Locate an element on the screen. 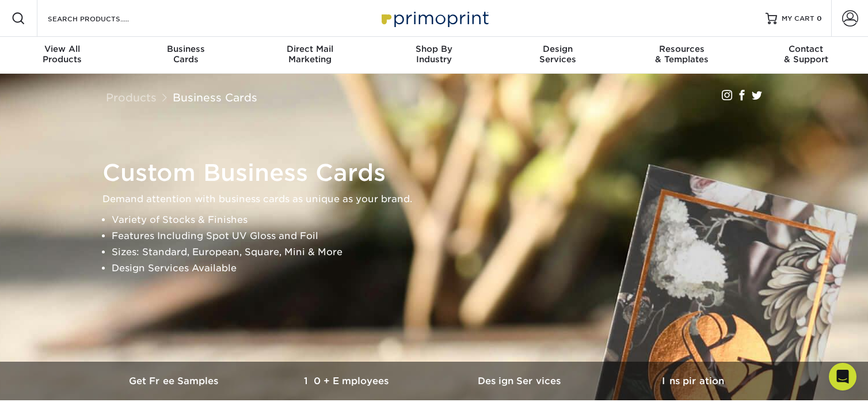  h3: Get Free Samples is located at coordinates (175, 380).